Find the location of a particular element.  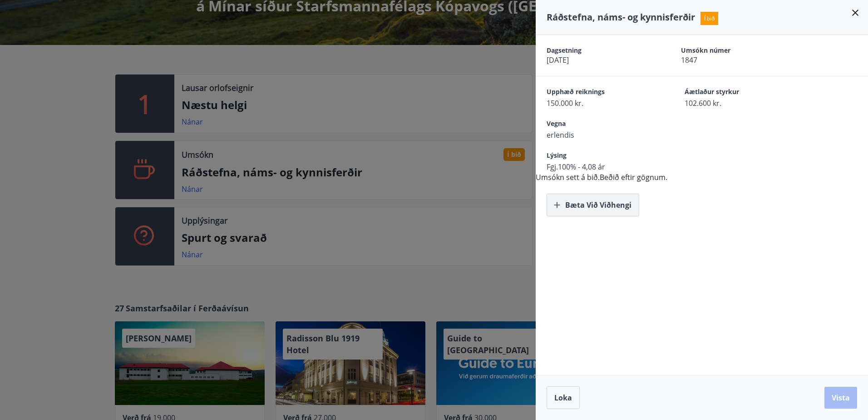

span: Ráðstefna, náms- og kynnisferðir is located at coordinates (620, 17).